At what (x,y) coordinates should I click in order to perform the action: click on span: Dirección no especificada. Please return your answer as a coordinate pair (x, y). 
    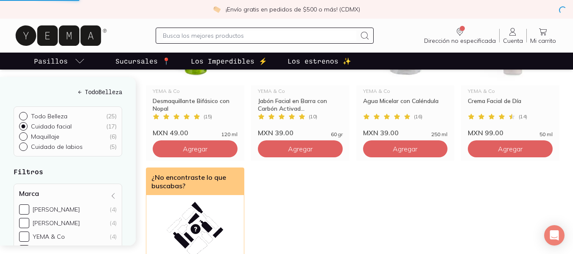
    Looking at the image, I should click on (460, 41).